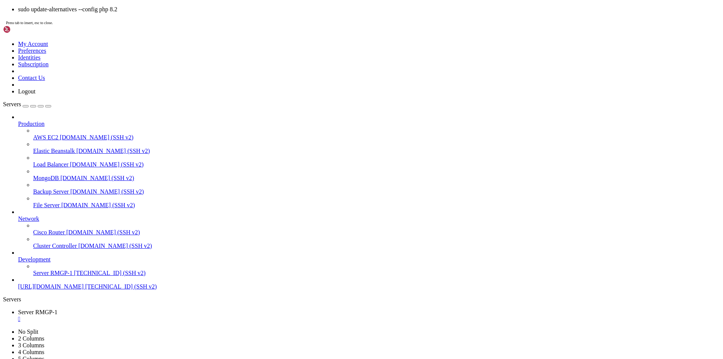  Describe the element at coordinates (314, 147) in the screenshot. I see `x-row: root@vps130383:~# sudo update-alternatives --config php8.2` at that location.